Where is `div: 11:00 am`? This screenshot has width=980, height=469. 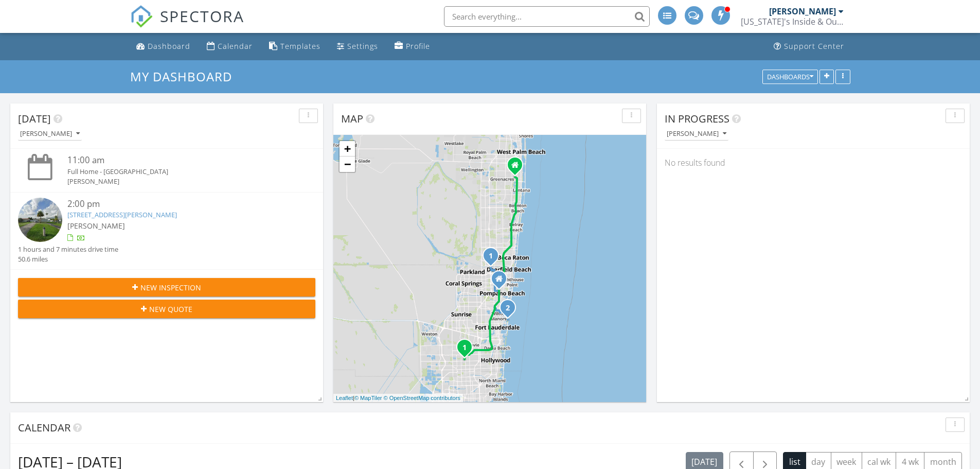
div: 11:00 am is located at coordinates (179, 160).